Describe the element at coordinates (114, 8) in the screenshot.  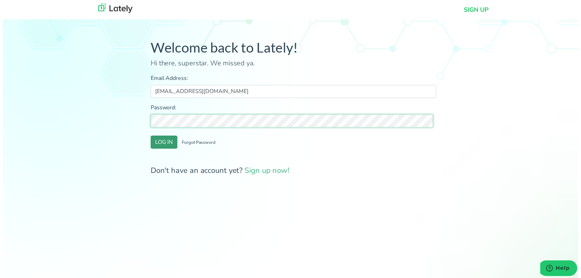
I see `img: lately_logo_nav.700ca2e7.jpg` at that location.